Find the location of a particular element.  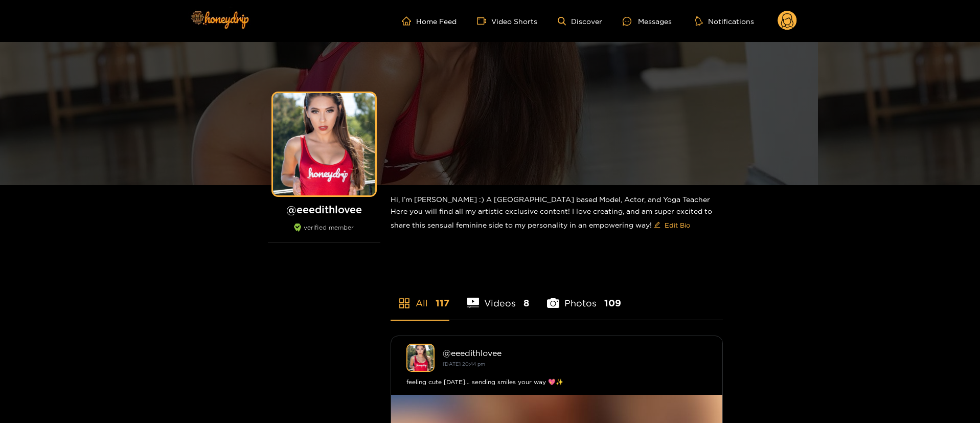

img: eeedithlovee is located at coordinates (420, 358).